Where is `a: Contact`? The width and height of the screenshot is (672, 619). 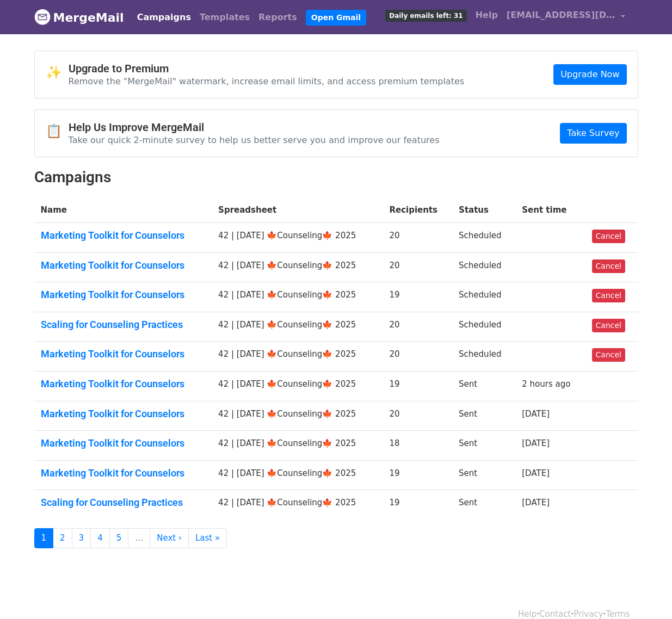 a: Contact is located at coordinates (555, 614).